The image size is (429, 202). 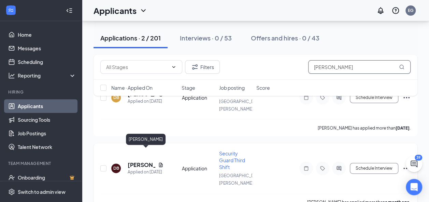 What do you see at coordinates (380, 11) in the screenshot?
I see `svg: Notifications` at bounding box center [380, 11].